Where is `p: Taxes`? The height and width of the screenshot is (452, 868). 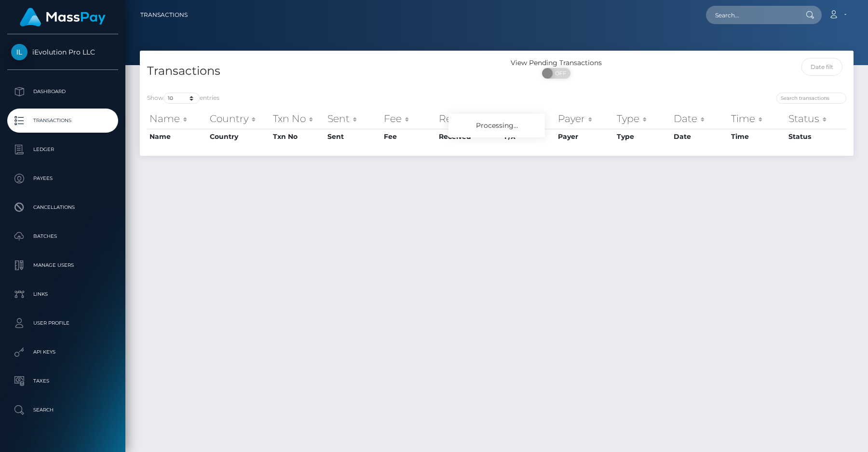
p: Taxes is located at coordinates (63, 381).